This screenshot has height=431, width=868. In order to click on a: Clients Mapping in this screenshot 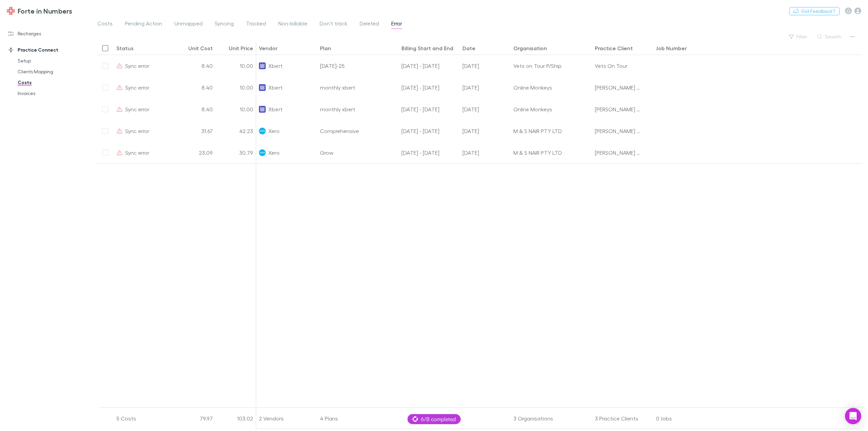, I will do `click(53, 72)`.